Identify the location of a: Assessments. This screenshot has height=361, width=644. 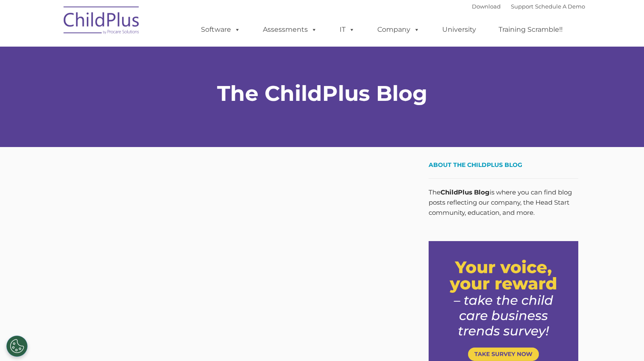
(290, 30).